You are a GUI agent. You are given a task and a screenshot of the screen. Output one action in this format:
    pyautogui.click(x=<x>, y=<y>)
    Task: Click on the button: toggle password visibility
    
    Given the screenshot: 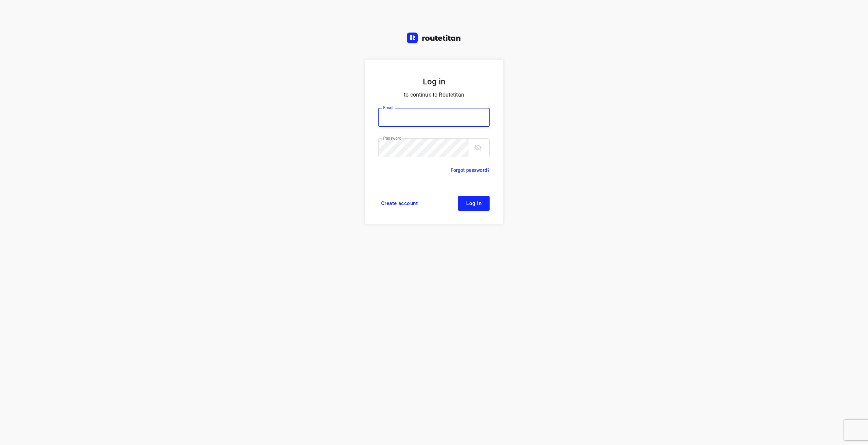 What is the action you would take?
    pyautogui.click(x=478, y=148)
    